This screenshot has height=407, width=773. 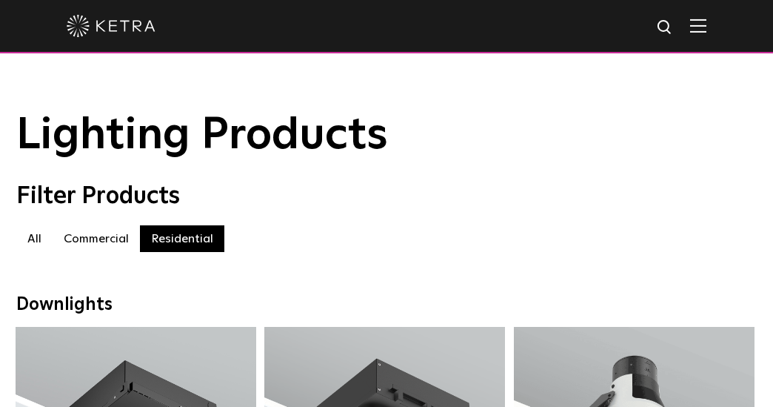 I want to click on img: Hamburger%20Nav.svg, so click(x=699, y=25).